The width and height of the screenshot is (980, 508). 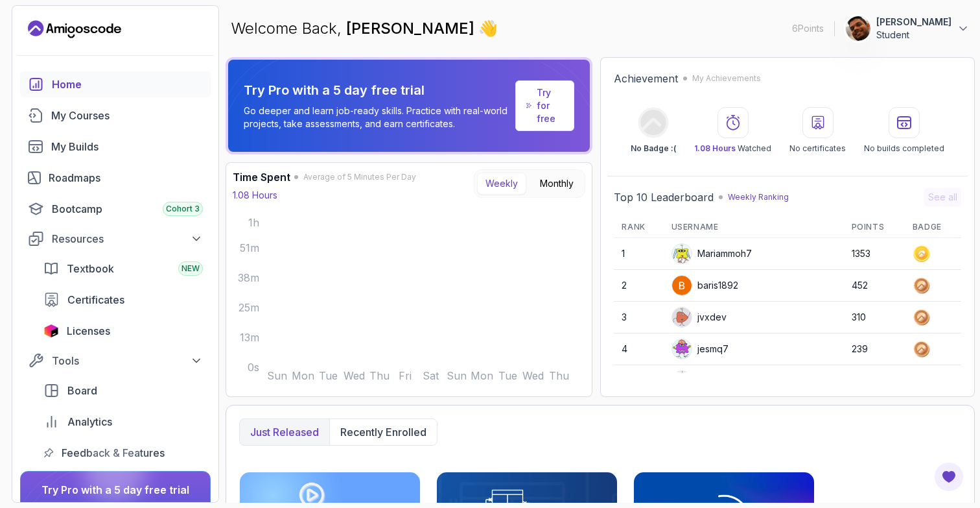 I want to click on p: No builds completed, so click(x=904, y=149).